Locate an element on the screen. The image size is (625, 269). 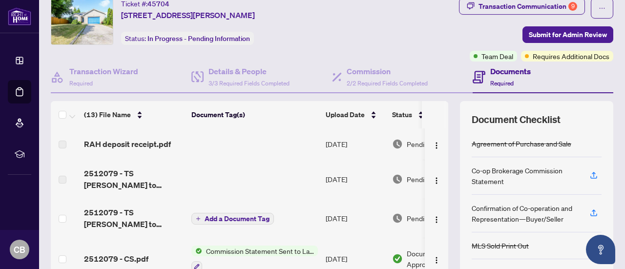
span: Add a Document Tag is located at coordinates (237, 219).